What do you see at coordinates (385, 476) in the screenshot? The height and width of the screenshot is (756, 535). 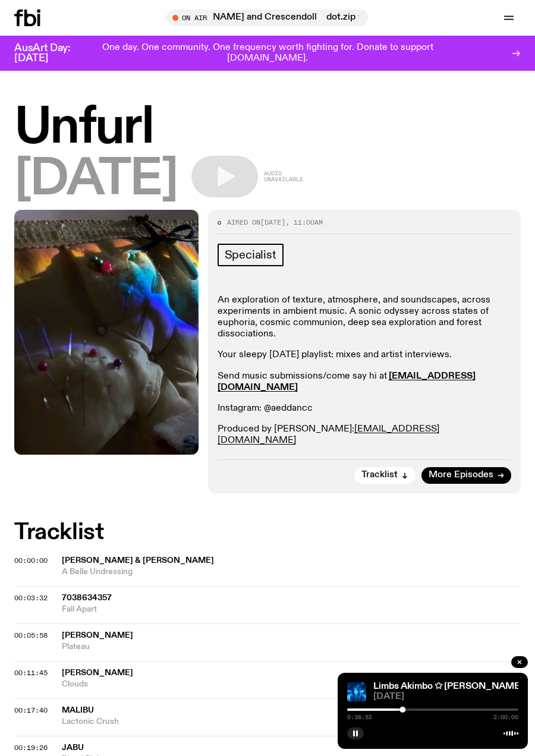 I see `button: Tracklist` at bounding box center [385, 476].